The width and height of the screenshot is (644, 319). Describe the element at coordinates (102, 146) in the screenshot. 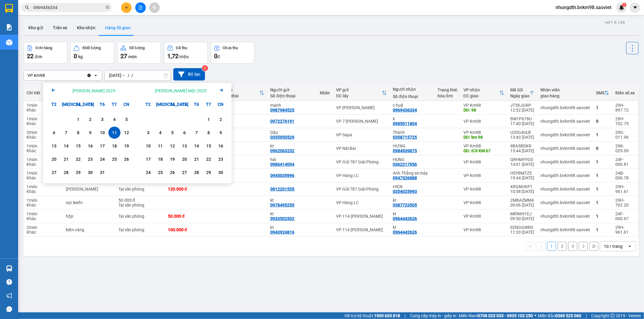

I see `div: 17` at that location.